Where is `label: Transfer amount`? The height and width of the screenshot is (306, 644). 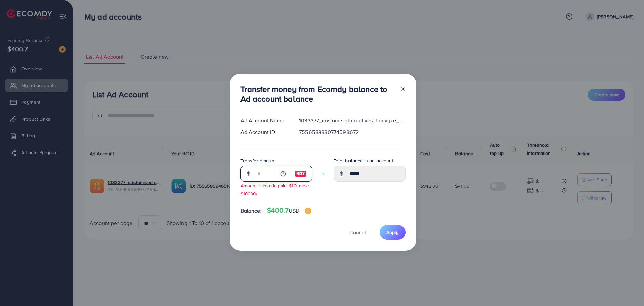
label: Transfer amount is located at coordinates (258, 161).